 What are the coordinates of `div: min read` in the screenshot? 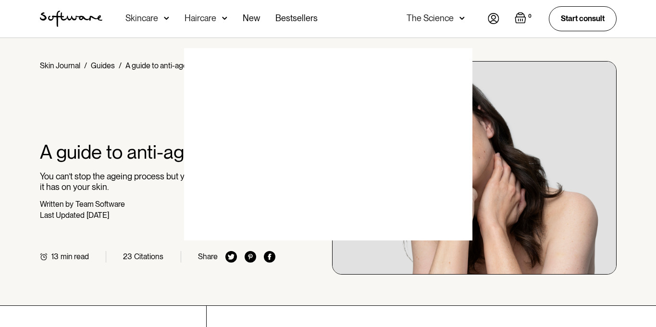 It's located at (74, 256).